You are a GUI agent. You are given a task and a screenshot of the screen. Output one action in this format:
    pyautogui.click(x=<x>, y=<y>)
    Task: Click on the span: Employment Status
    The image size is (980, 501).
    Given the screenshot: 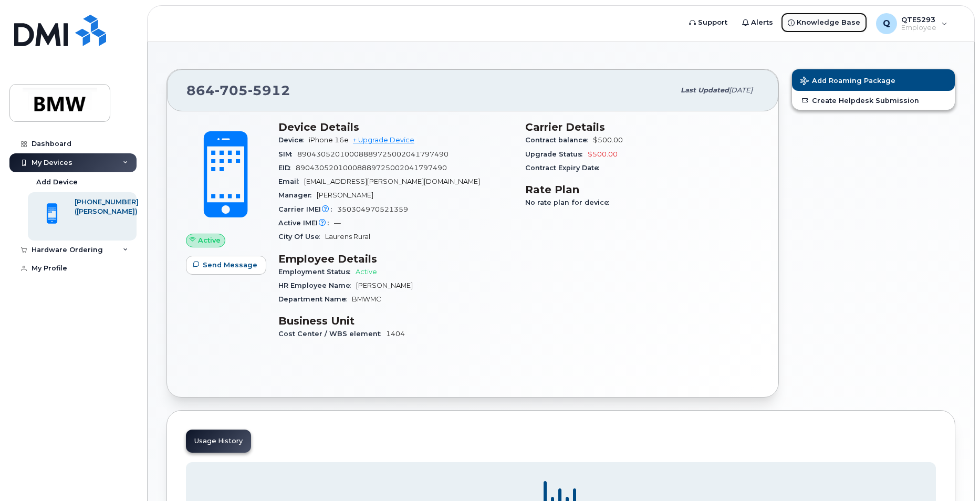 What is the action you would take?
    pyautogui.click(x=317, y=272)
    